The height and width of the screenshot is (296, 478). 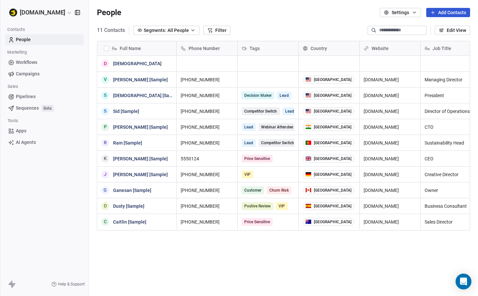 What do you see at coordinates (26, 97) in the screenshot?
I see `span: Pipelines` at bounding box center [26, 97].